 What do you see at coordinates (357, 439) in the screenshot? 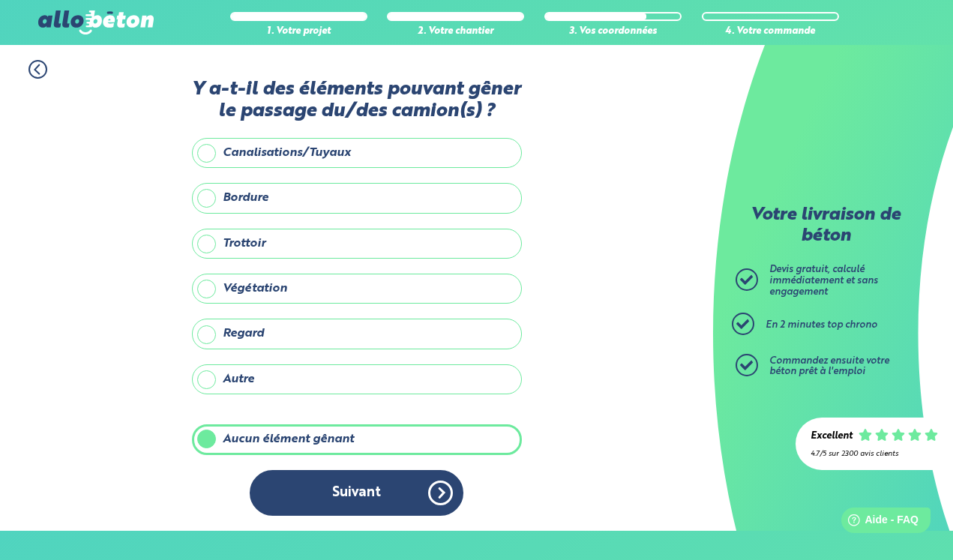
I see `label: Aucun élément gênant` at bounding box center [357, 439].